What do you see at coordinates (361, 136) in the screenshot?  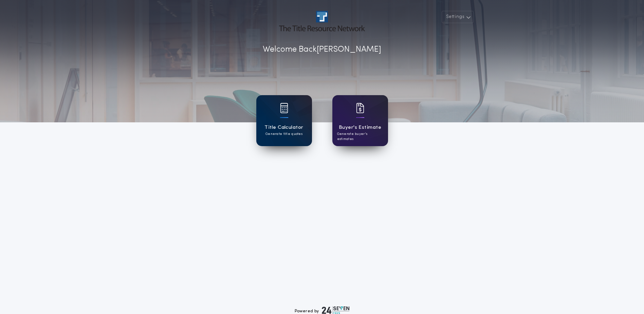 I see `p: Generate buyer's estimates` at bounding box center [361, 136].